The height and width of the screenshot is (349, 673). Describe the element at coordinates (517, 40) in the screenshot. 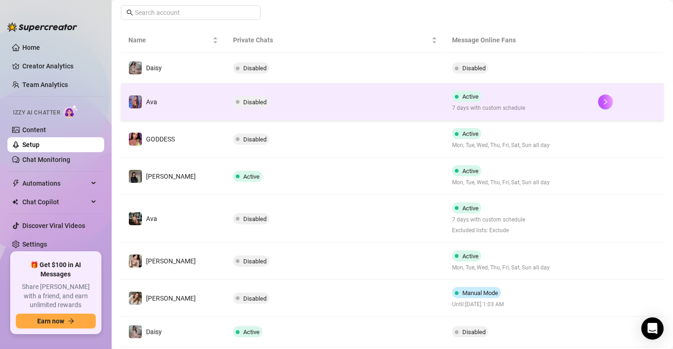

I see `th: Message Online Fans` at that location.